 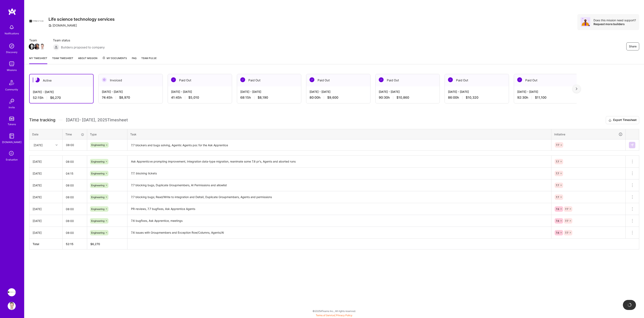 I want to click on textarea: PR-reviews, 7.7 bugfixes, Ask Apprentice Agents, so click(x=340, y=209).